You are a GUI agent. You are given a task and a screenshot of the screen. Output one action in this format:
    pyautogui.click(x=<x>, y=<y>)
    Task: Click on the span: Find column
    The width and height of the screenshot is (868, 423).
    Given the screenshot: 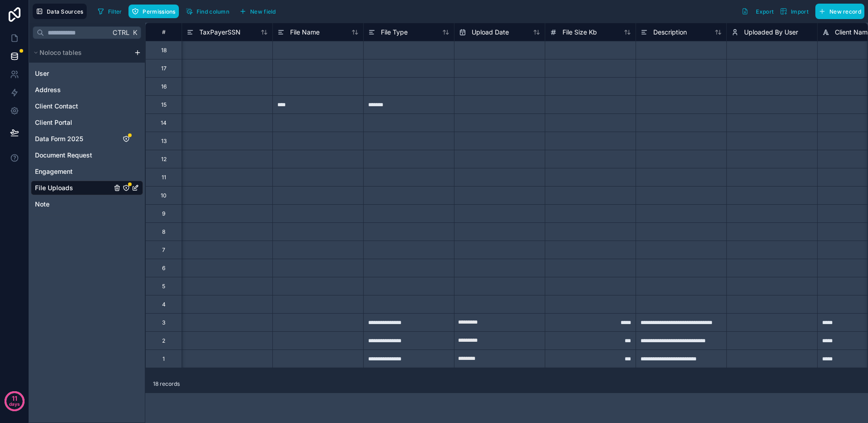 What is the action you would take?
    pyautogui.click(x=213, y=12)
    